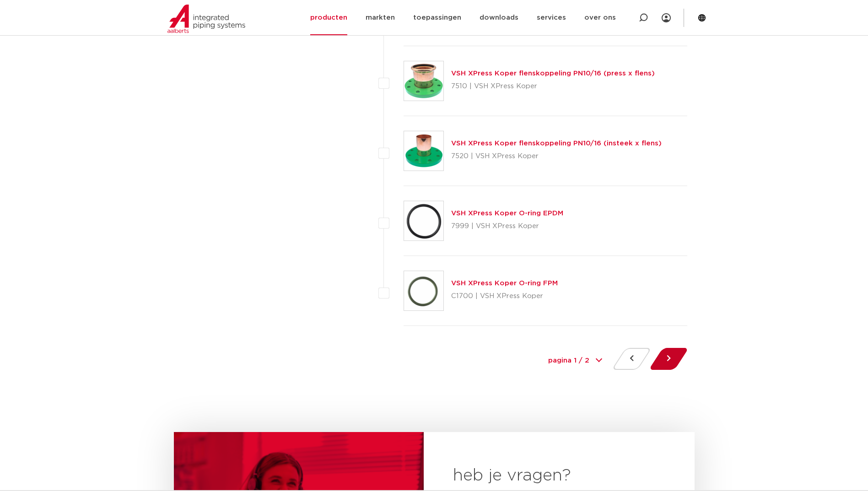 This screenshot has width=868, height=491. I want to click on p: 7999 | VSH XPress Koper, so click(507, 226).